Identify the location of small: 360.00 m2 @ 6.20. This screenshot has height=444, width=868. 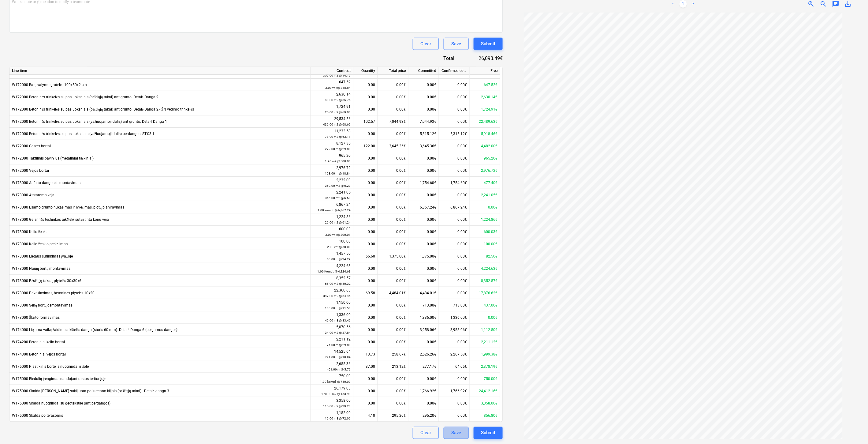
(338, 186).